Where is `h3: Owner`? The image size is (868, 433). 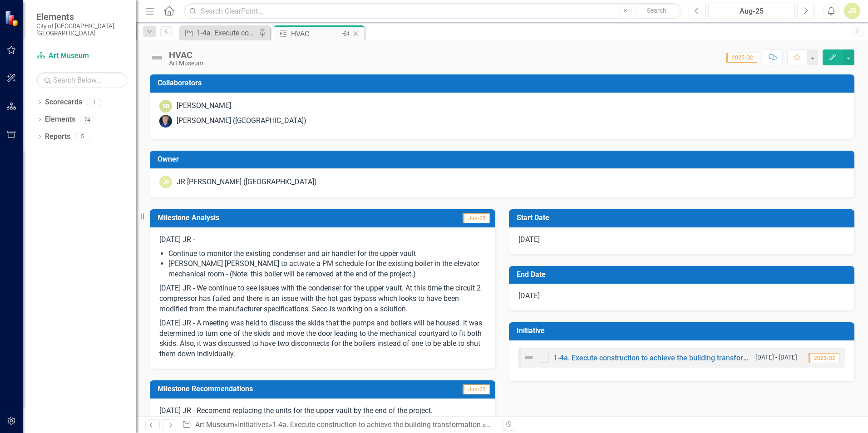 h3: Owner is located at coordinates (503, 159).